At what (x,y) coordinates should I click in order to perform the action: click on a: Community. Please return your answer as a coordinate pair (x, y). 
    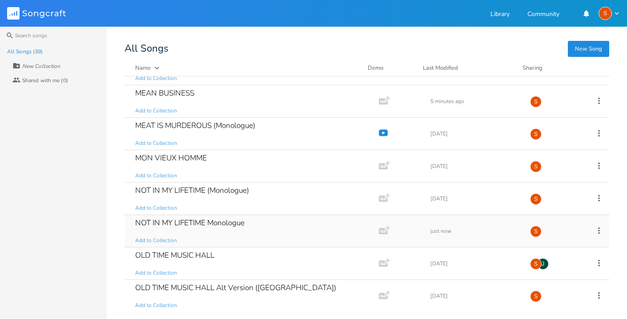
    Looking at the image, I should click on (543, 15).